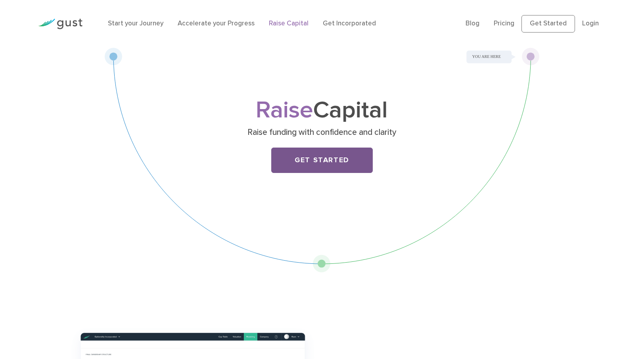 The image size is (644, 359). What do you see at coordinates (284, 110) in the screenshot?
I see `span: Raise` at bounding box center [284, 110].